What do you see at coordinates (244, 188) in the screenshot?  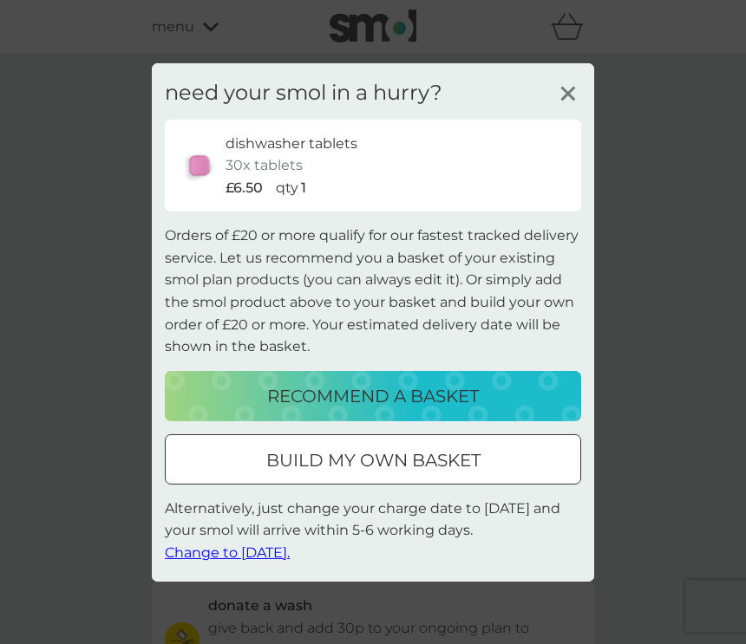 I see `p: £6.50` at bounding box center [244, 188].